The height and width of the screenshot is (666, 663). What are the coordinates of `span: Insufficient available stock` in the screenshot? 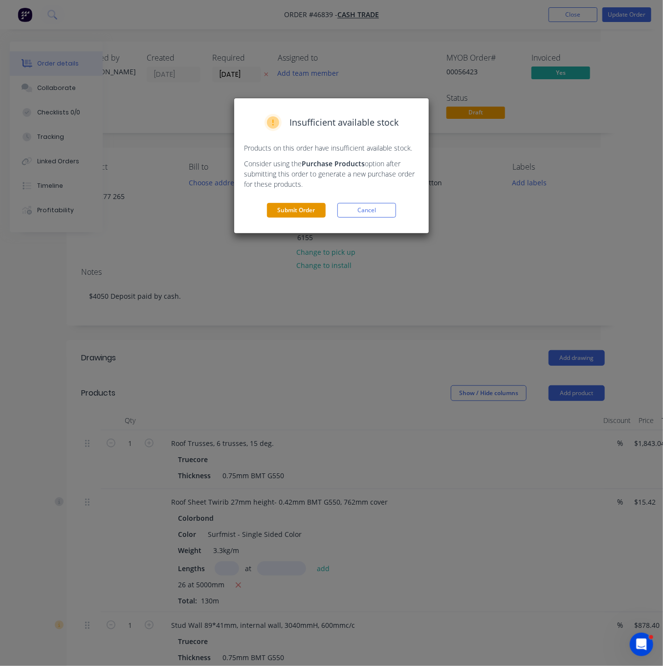 It's located at (344, 122).